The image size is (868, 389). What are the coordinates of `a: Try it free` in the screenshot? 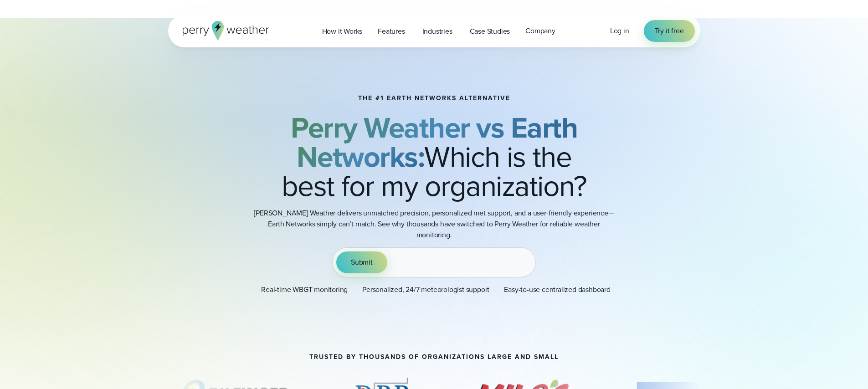 It's located at (669, 31).